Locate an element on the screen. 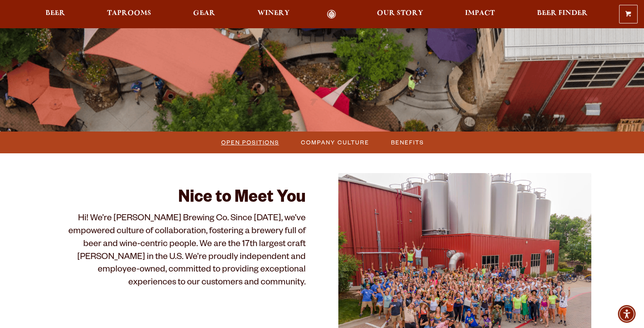  div: Accessibility Menu is located at coordinates (627, 313).